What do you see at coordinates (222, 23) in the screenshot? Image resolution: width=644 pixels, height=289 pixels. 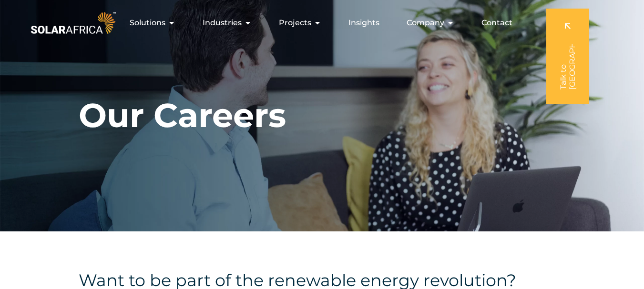 I see `span: Industries` at bounding box center [222, 23].